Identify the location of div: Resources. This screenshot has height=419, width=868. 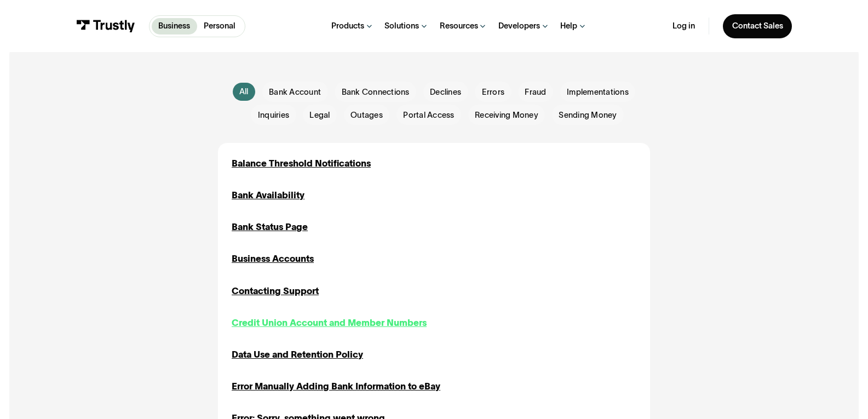
(459, 25).